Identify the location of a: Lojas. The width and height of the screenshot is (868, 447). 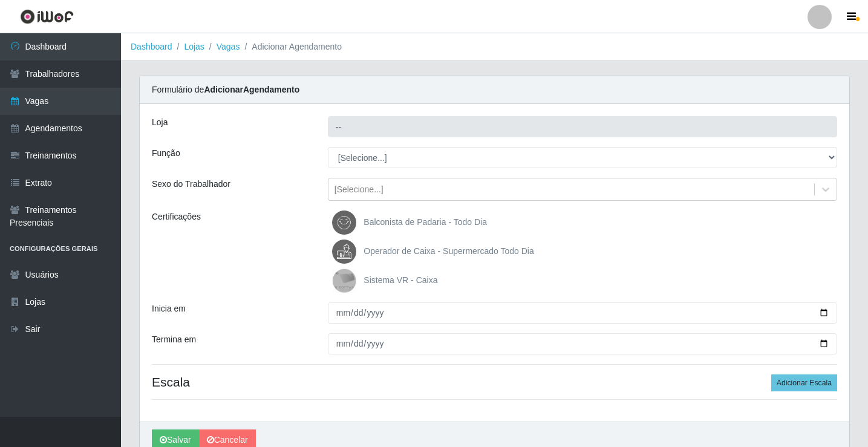
(194, 47).